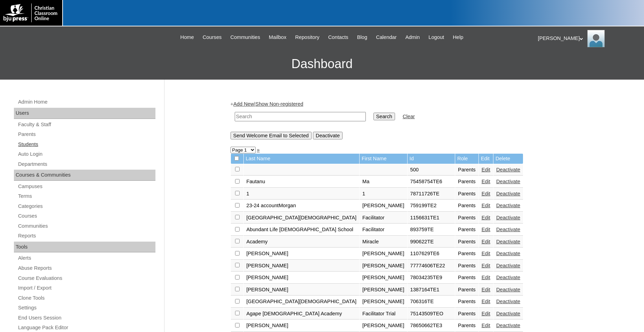 This screenshot has width=644, height=332. I want to click on a: Language Pack Editor, so click(86, 327).